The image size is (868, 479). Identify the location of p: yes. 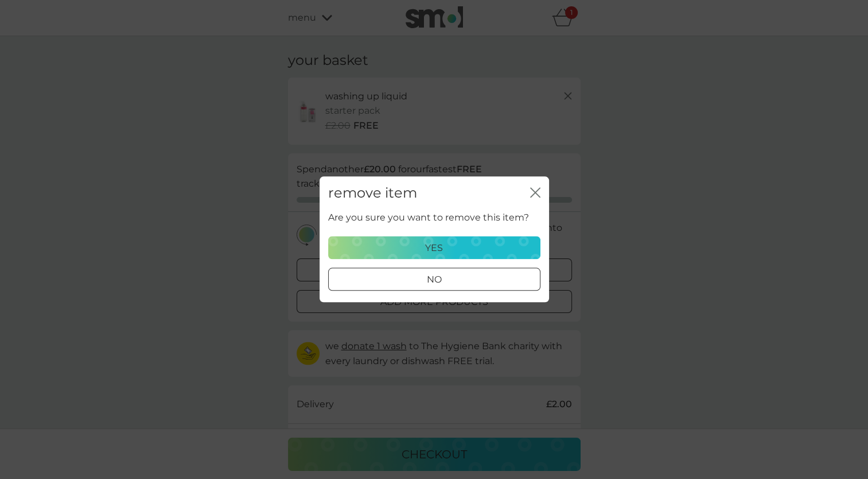
(434, 248).